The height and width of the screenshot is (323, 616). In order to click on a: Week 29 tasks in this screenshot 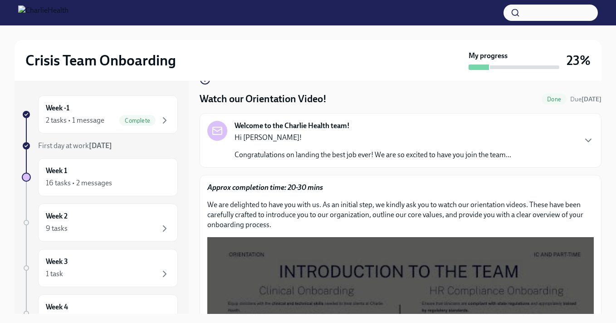, I will do `click(100, 222)`.